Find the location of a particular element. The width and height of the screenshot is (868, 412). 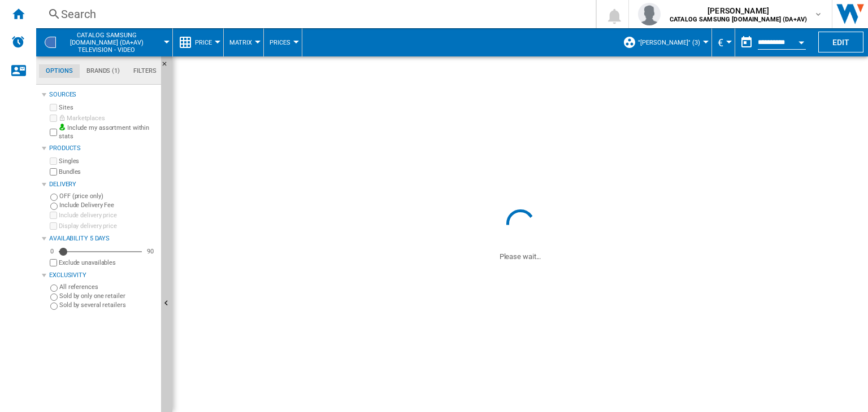

label: Sites is located at coordinates (108, 108).